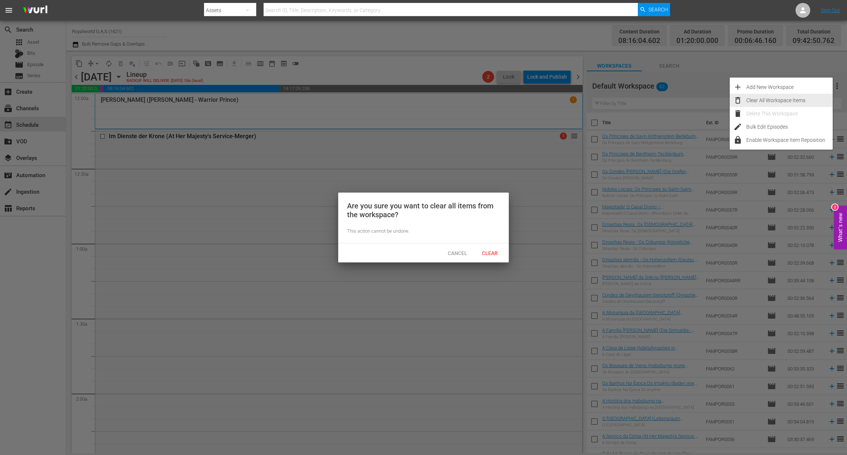 Image resolution: width=847 pixels, height=455 pixels. I want to click on img: ans4CAIJ8jUAAAAAAAAAAAAAAAAAAAAAAAAgQb4GAAAAAAAAAAAAAAAAAAAAAAAAJMjXAAAAAAAAAAAAAAAAAAAAAAAAgAT5G..., so click(35, 10).